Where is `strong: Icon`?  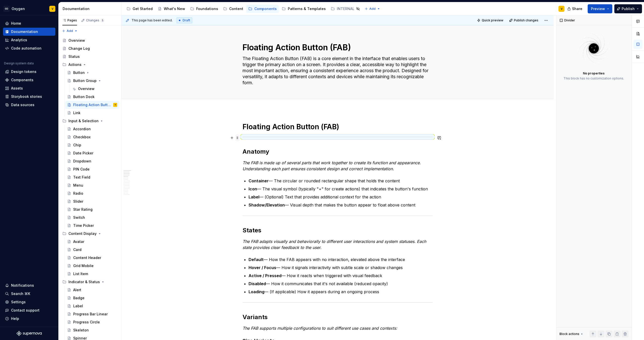 strong: Icon is located at coordinates (253, 188).